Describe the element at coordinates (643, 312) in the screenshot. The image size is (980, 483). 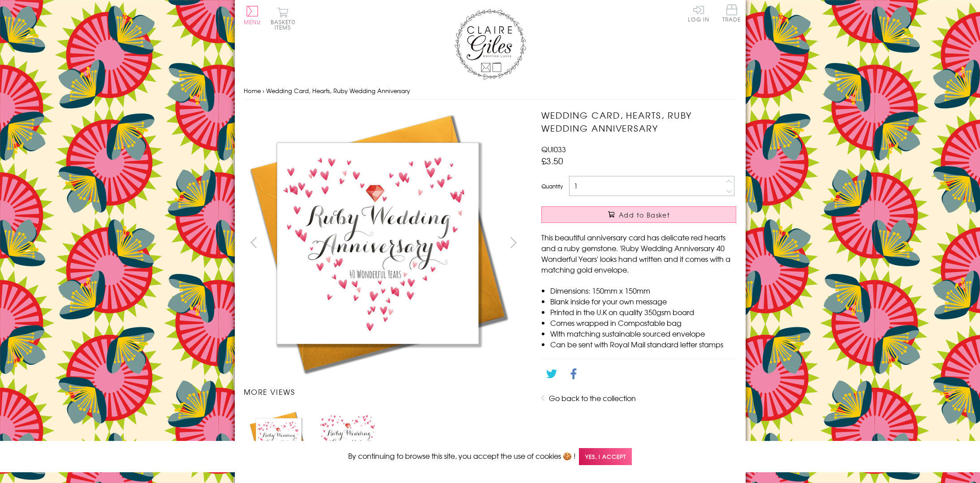
I see `li: Printed in the U.K on quality 350gsm board` at that location.